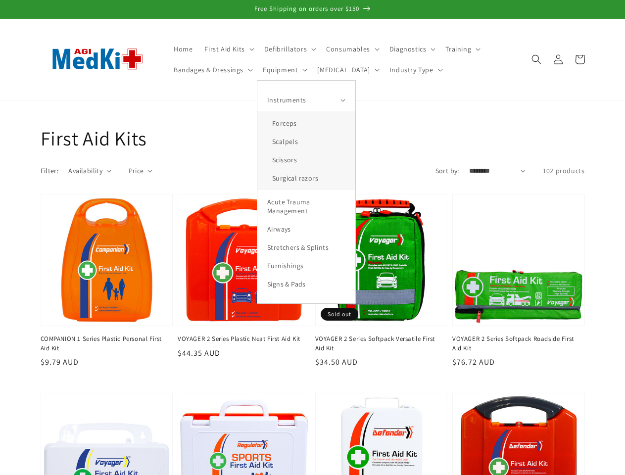  What do you see at coordinates (352, 49) in the screenshot?
I see `summary: Consumables` at bounding box center [352, 49].